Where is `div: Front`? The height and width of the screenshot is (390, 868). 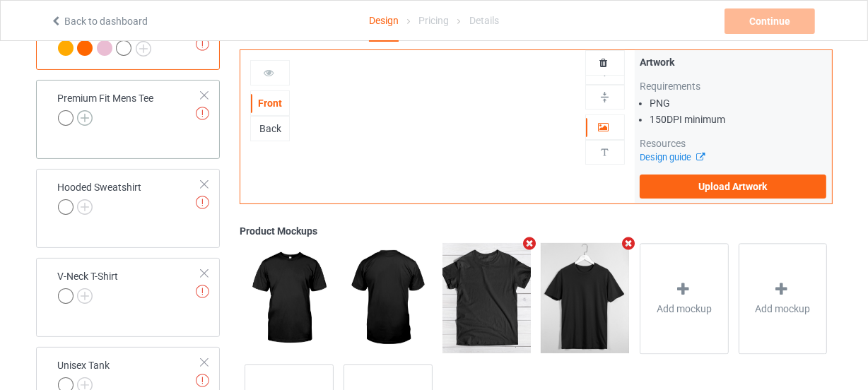
div: Front is located at coordinates (270, 103).